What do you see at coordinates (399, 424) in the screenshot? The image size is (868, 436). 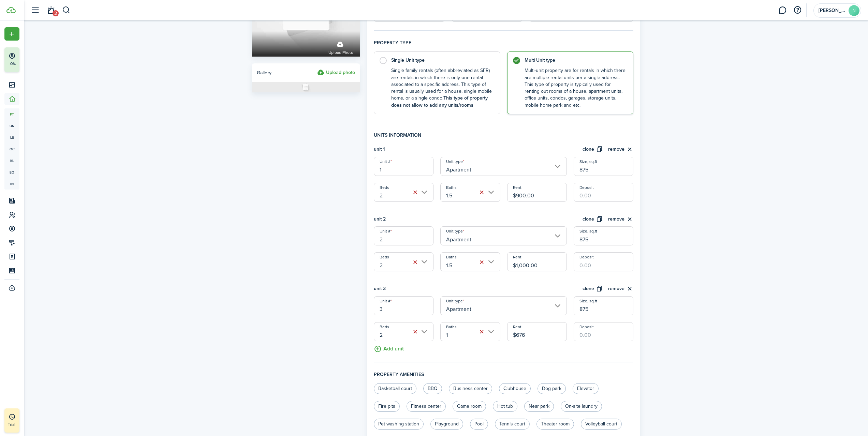 I see `label: Pet washing station` at bounding box center [399, 424].